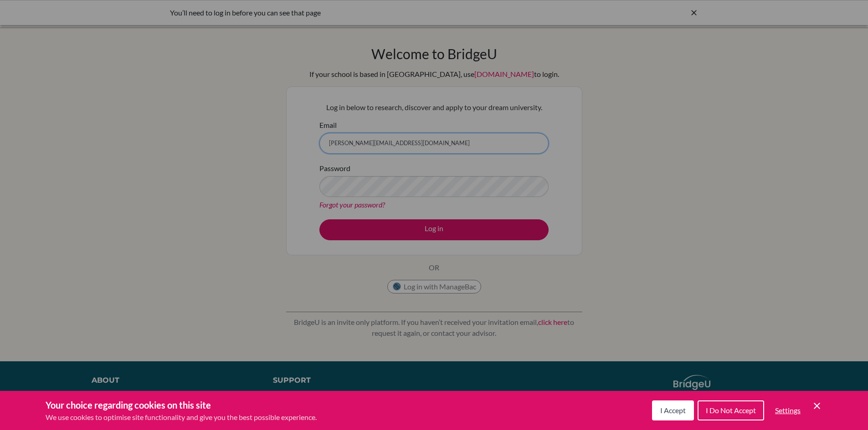 The image size is (868, 430). Describe the element at coordinates (672, 411) in the screenshot. I see `button: I Accept` at that location.